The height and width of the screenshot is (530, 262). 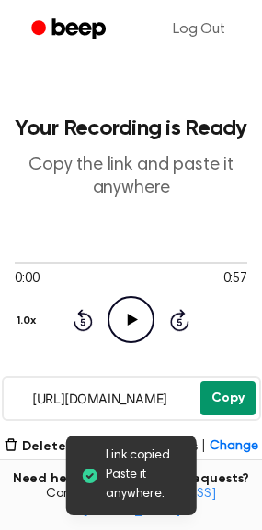 What do you see at coordinates (130, 503) in the screenshot?
I see `span: Contact us` at bounding box center [130, 503].